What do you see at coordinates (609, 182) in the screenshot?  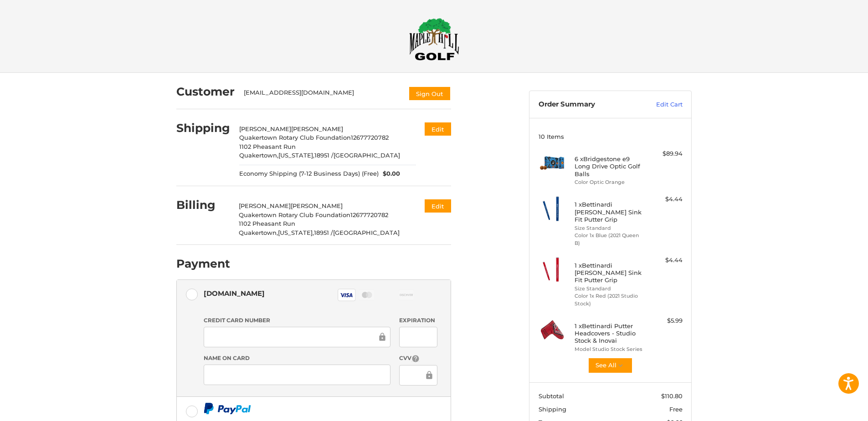 I see `li: Color Optic Orange` at bounding box center [609, 182].